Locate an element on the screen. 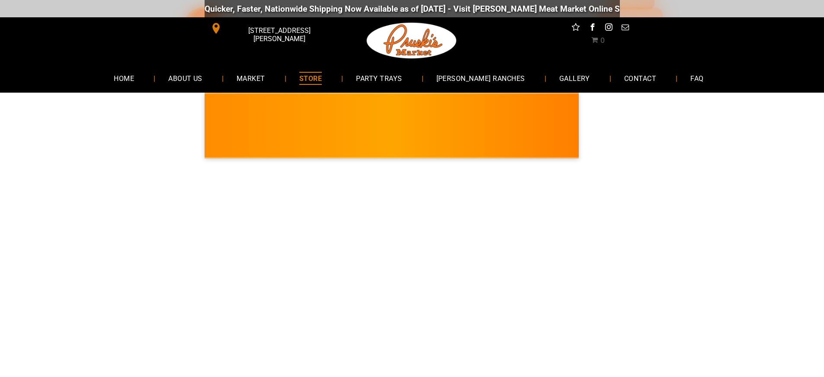 Image resolution: width=824 pixels, height=377 pixels. a: ABOUT US is located at coordinates (185, 78).